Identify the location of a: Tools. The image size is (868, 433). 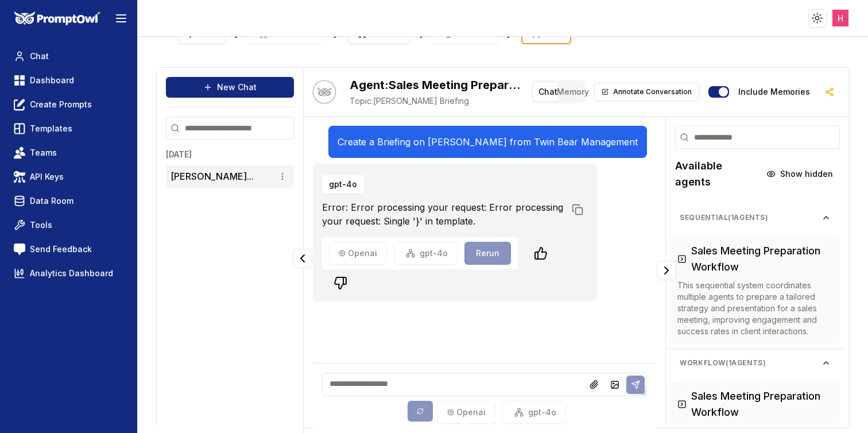
(68, 225).